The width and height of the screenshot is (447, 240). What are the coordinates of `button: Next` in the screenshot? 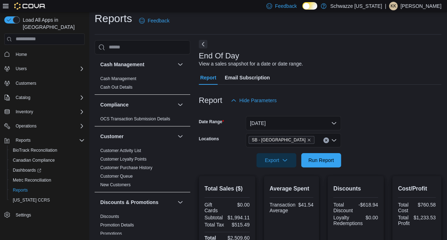 It's located at (203, 44).